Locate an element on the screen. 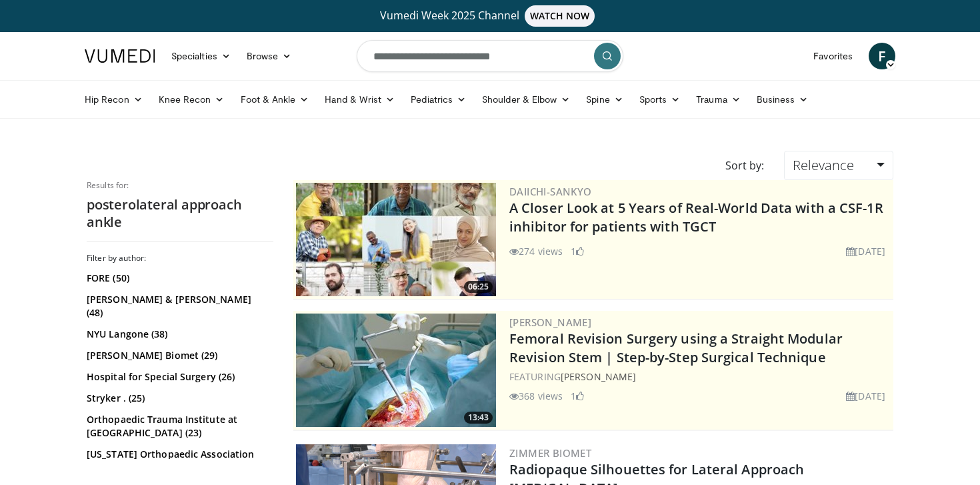 The image size is (980, 485). a: Pediatrics is located at coordinates (438, 100).